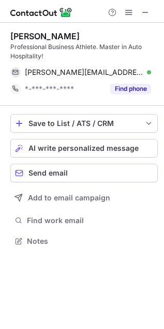  Describe the element at coordinates (41, 12) in the screenshot. I see `img: ContactOut v5.3.10` at that location.